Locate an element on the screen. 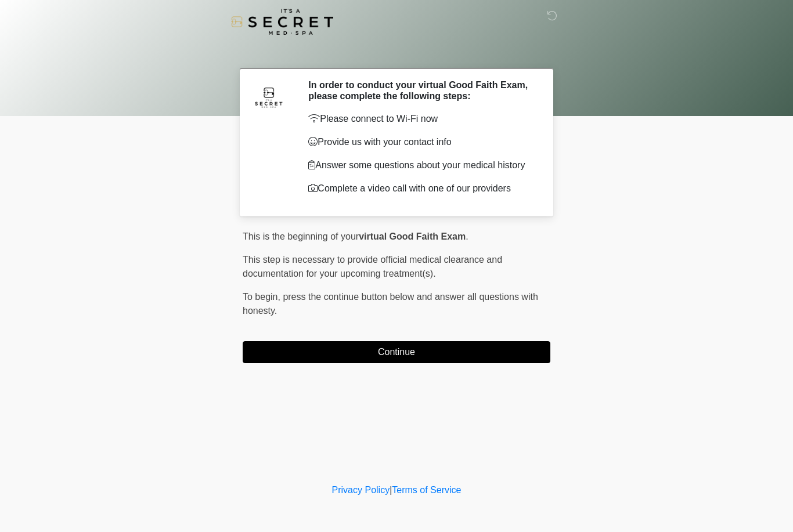 This screenshot has width=793, height=532. button: Continue is located at coordinates (397, 352).